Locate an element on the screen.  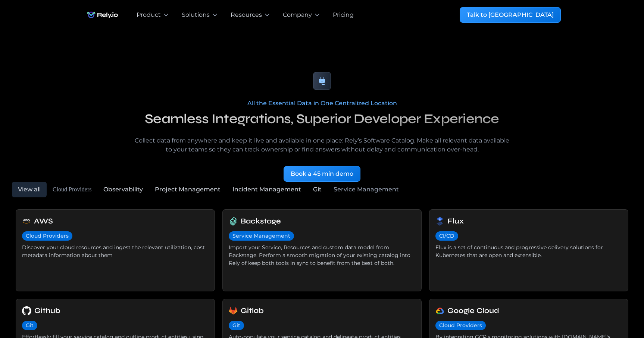
div: All the Essential Data in One Centralized Location is located at coordinates (322, 103).